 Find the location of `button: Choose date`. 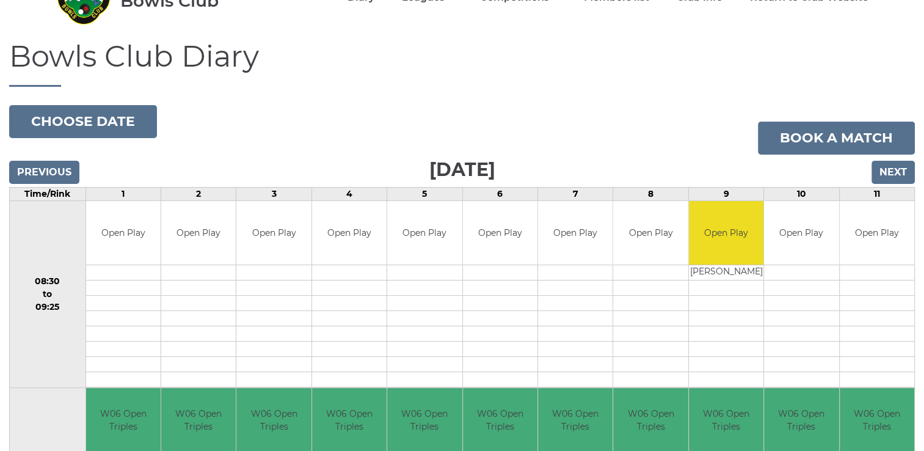

button: Choose date is located at coordinates (83, 122).